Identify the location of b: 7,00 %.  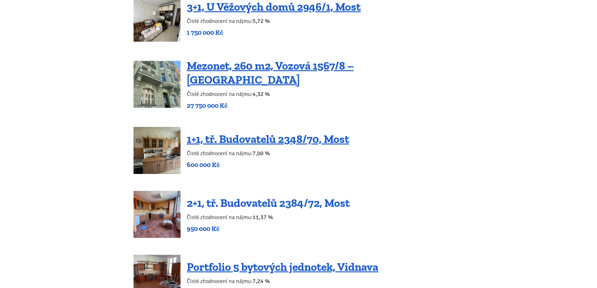
(261, 153).